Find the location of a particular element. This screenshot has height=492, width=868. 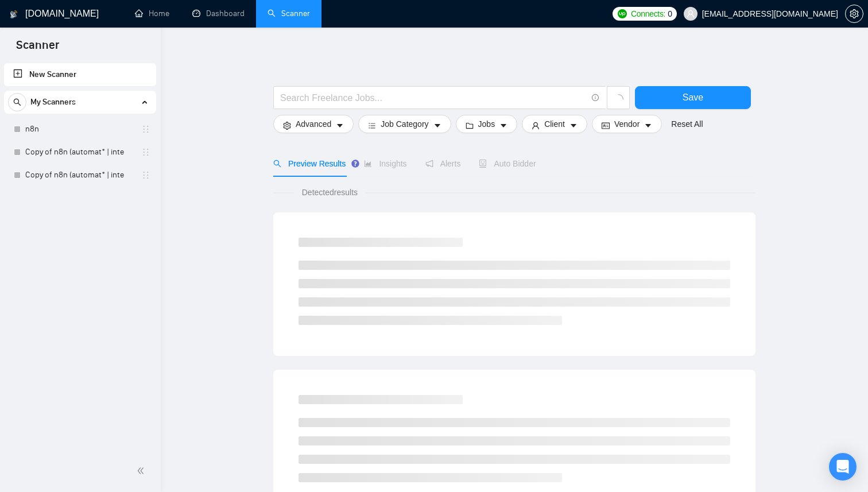

span: 0 is located at coordinates (670, 14).